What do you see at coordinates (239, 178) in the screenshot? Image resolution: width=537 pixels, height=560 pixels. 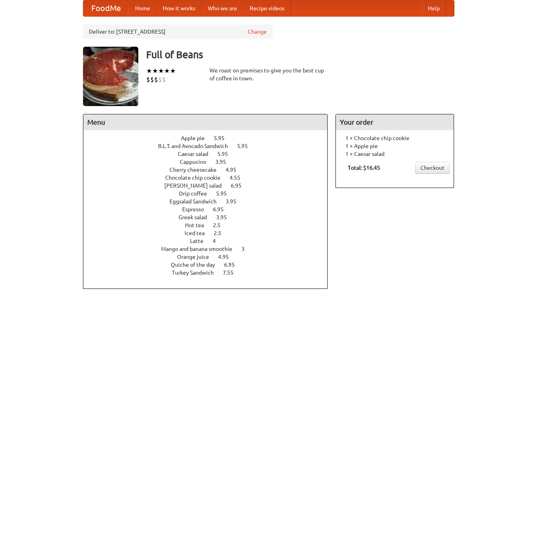 I see `span: 4.55` at bounding box center [239, 178].